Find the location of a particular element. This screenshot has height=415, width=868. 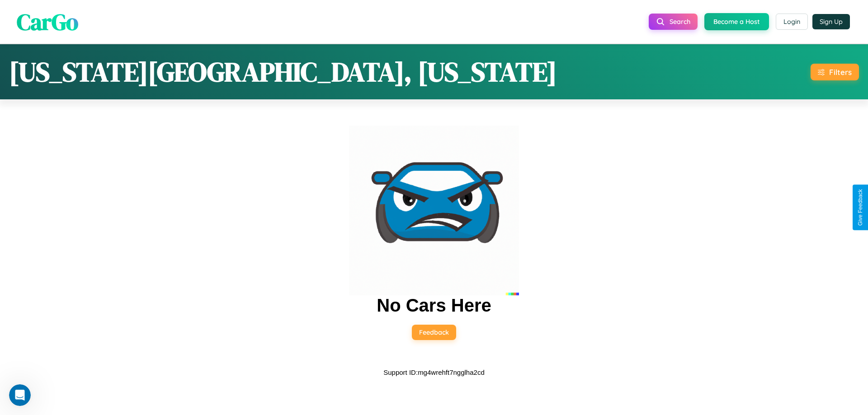

button: Login is located at coordinates (792, 22).